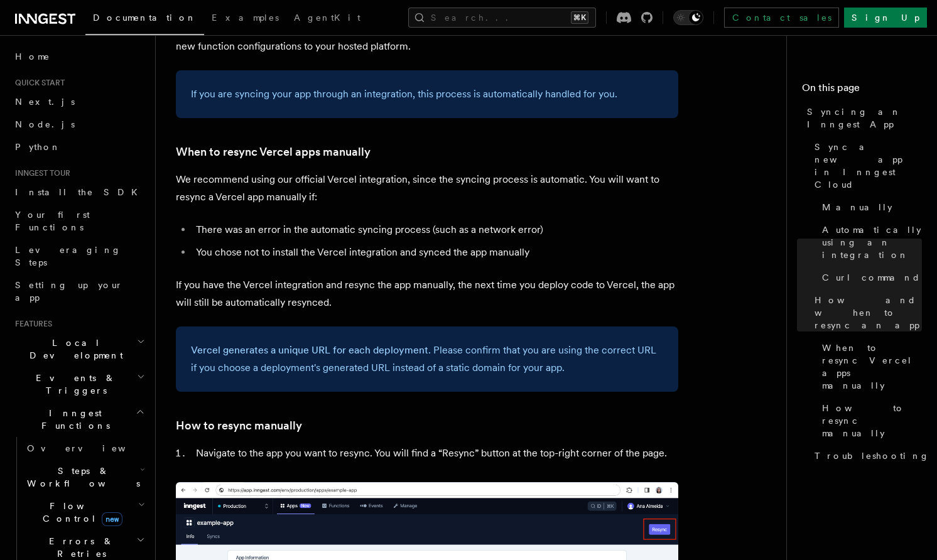  I want to click on a: Syncing an Inngest App, so click(862, 118).